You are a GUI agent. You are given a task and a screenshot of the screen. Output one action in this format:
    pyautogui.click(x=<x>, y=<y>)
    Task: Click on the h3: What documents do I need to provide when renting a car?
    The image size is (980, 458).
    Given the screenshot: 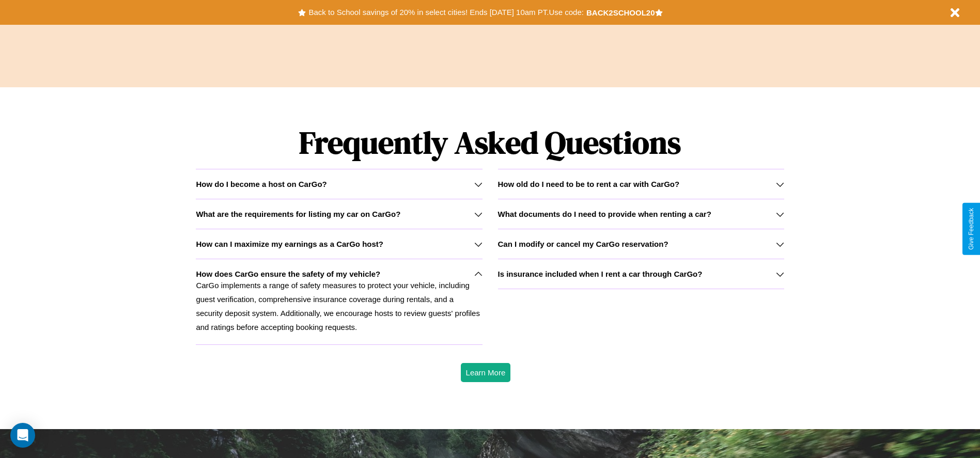 What is the action you would take?
    pyautogui.click(x=604, y=214)
    